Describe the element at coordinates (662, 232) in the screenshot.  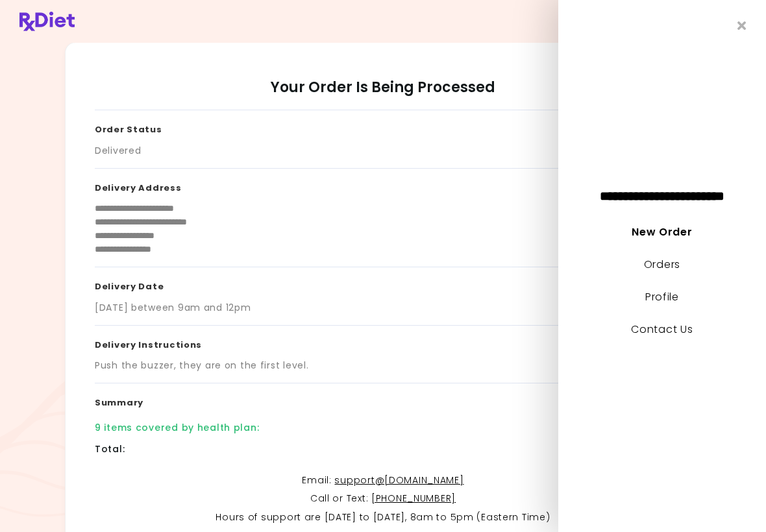
I see `a: New Order` at that location.